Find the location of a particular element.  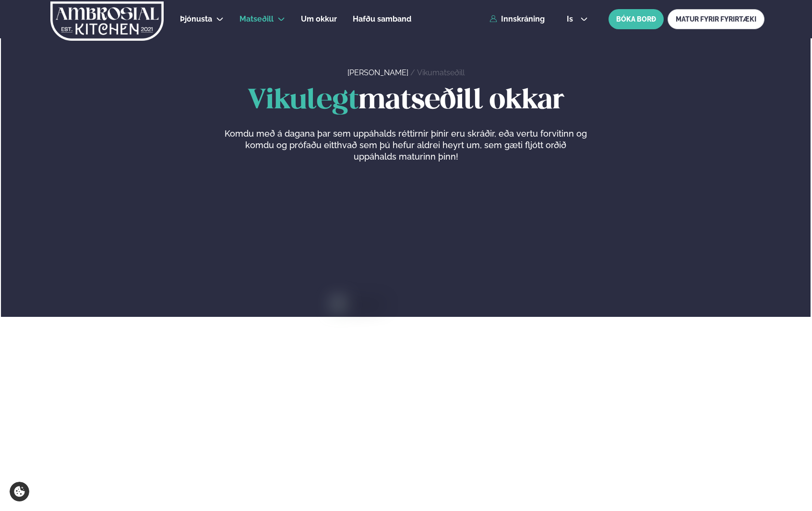

a: Vikumatseðill is located at coordinates (441, 72).